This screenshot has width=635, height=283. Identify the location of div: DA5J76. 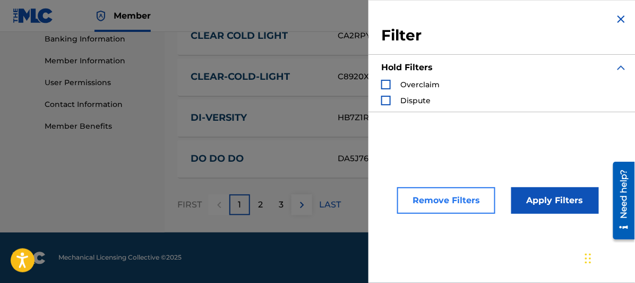
(360, 159).